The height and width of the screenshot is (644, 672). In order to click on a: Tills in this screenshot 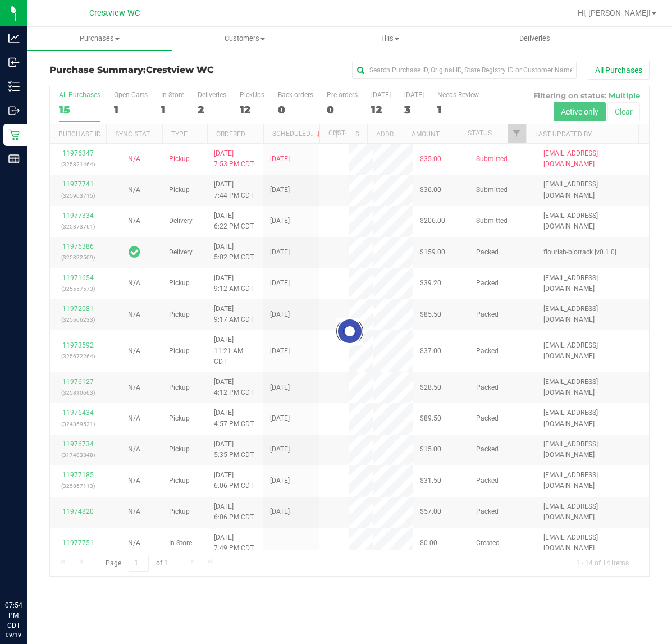, I will do `click(389, 39)`.